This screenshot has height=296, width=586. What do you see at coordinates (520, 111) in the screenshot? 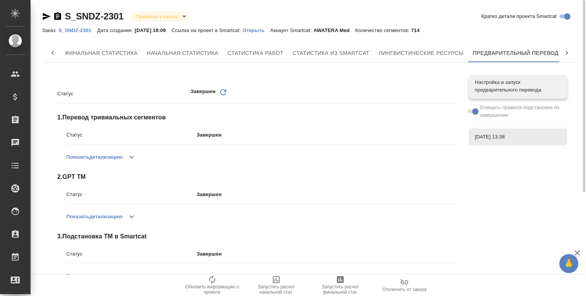
I see `span: Очищать правила подстановки по завершении` at bounding box center [520, 111].